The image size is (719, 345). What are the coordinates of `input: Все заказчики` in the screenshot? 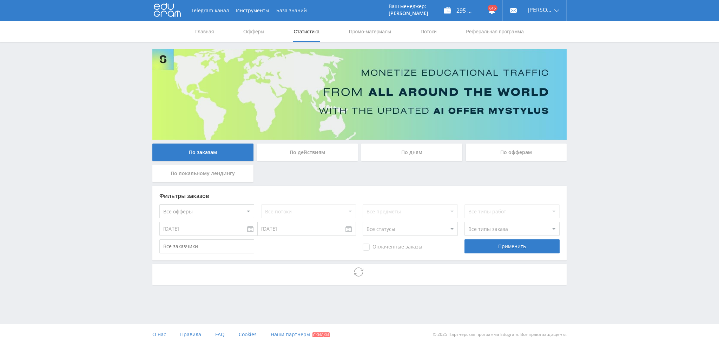 It's located at (207, 247).